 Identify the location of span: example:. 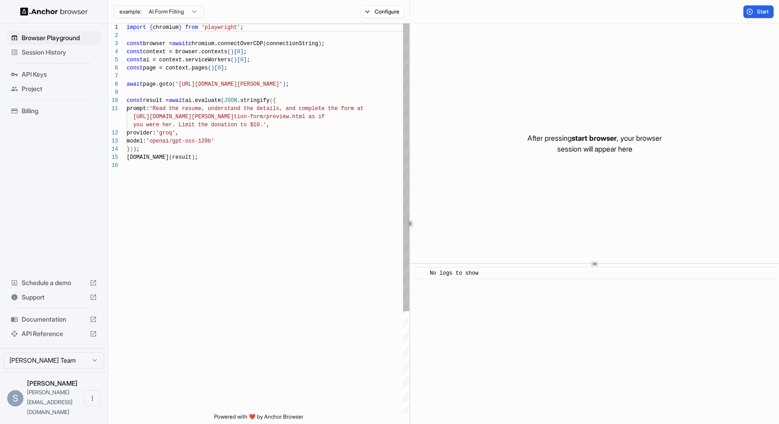
(130, 12).